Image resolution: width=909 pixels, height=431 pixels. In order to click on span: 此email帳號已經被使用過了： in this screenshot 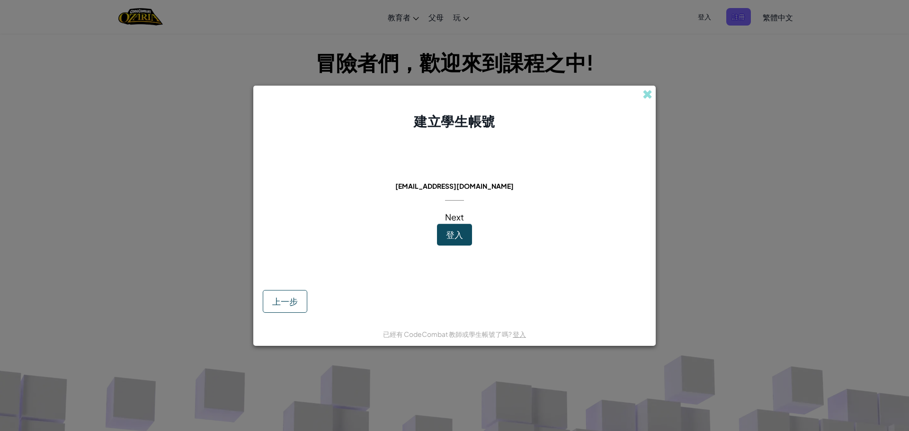, I will do `click(454, 174)`.